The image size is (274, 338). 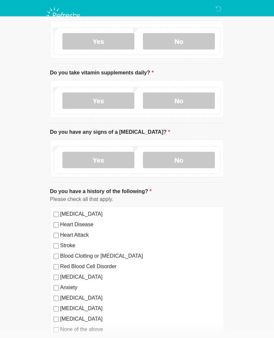 I want to click on label: Red Blood Cell Disorder, so click(x=140, y=267).